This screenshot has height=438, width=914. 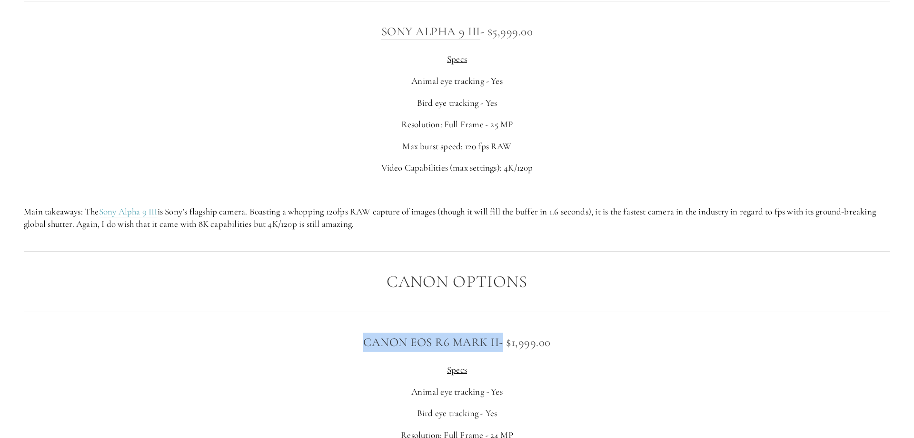 What do you see at coordinates (431, 342) in the screenshot?
I see `a: Canon EOS R6 Mark II` at bounding box center [431, 342].